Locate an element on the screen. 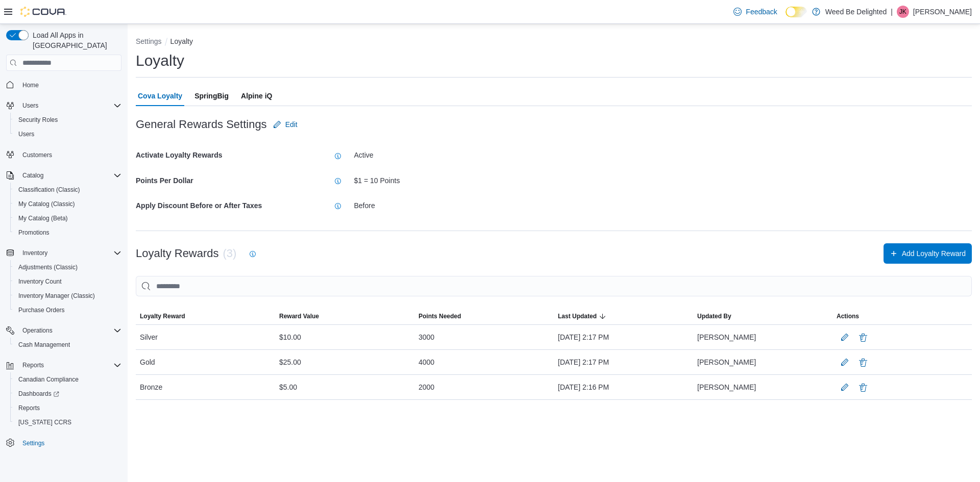 This screenshot has height=482, width=980. span: Loyalty Reward is located at coordinates (162, 317).